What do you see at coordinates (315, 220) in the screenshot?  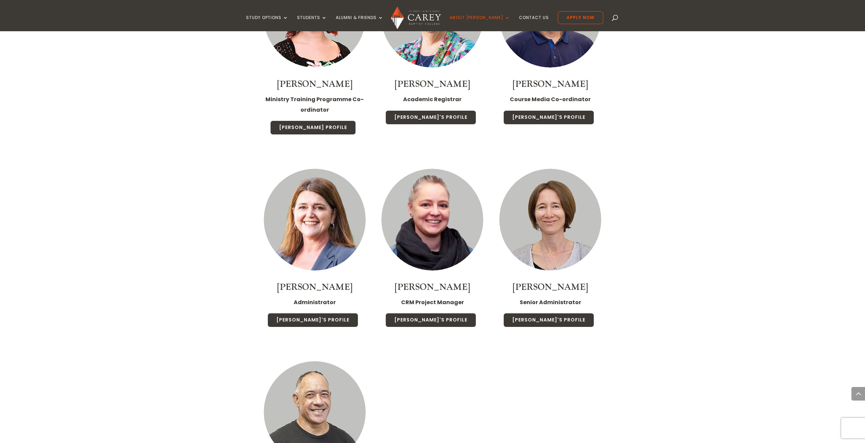 I see `img: Julie Polglaze` at bounding box center [315, 220].